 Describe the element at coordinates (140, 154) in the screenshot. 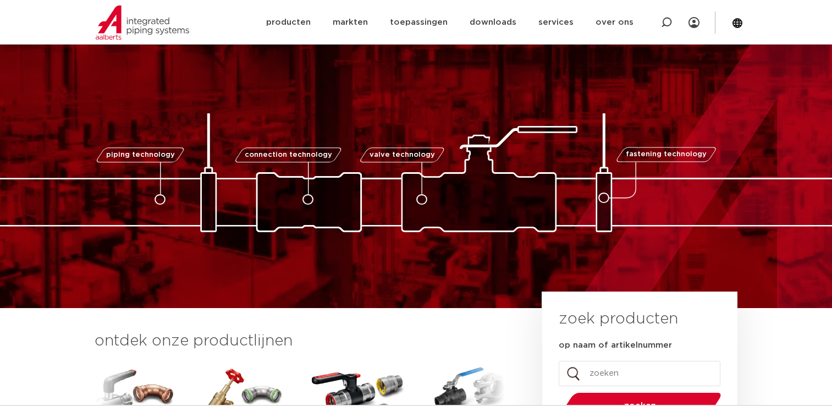

I see `span: piping technology` at that location.